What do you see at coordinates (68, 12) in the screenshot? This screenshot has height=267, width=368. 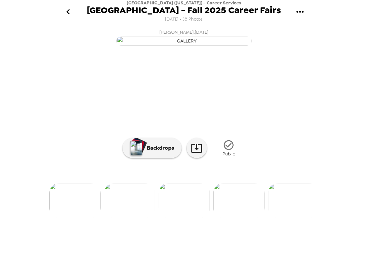 I see `button: go back` at bounding box center [68, 12].